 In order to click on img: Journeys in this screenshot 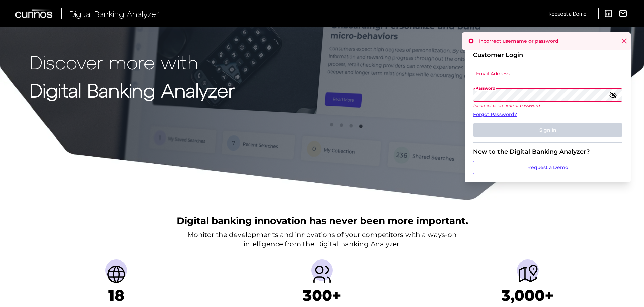, I will do `click(528, 274)`.